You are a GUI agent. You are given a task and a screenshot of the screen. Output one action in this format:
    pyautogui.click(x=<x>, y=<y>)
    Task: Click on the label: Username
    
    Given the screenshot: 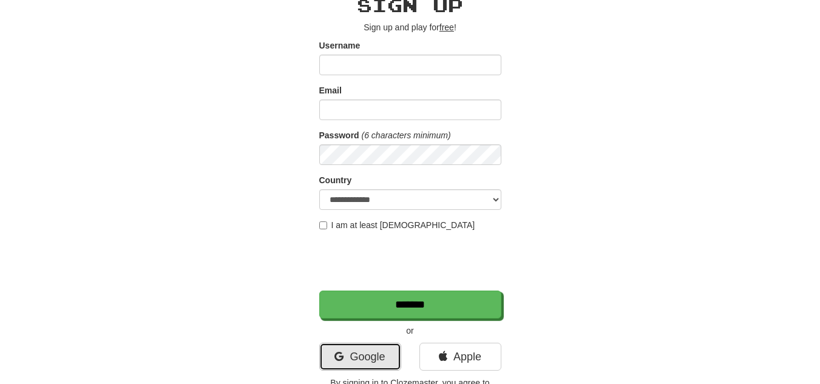 What is the action you would take?
    pyautogui.click(x=340, y=46)
    